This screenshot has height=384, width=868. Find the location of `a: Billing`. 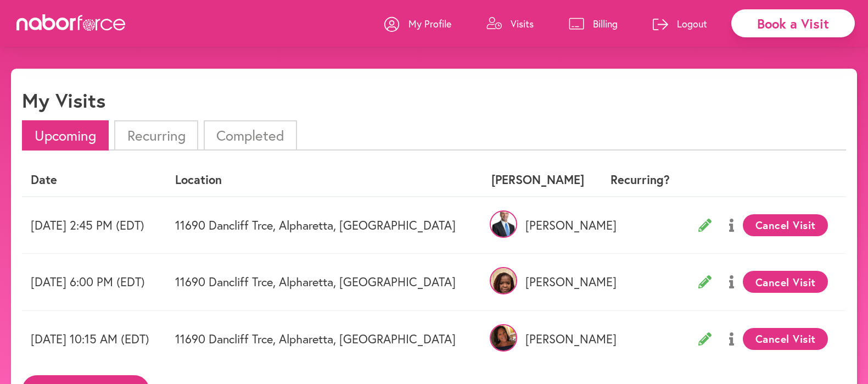

a: Billing is located at coordinates (593, 24).